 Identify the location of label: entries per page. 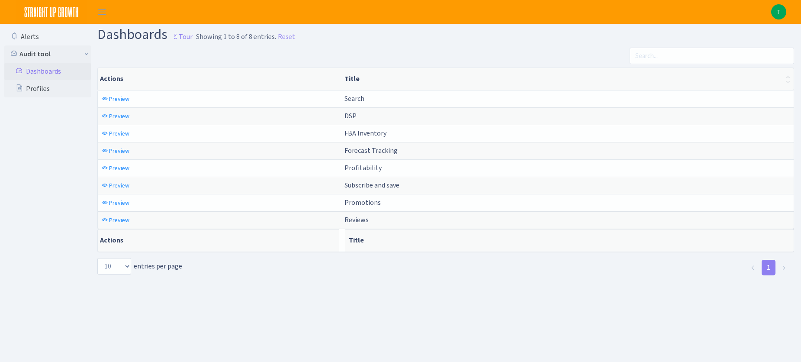
(140, 266).